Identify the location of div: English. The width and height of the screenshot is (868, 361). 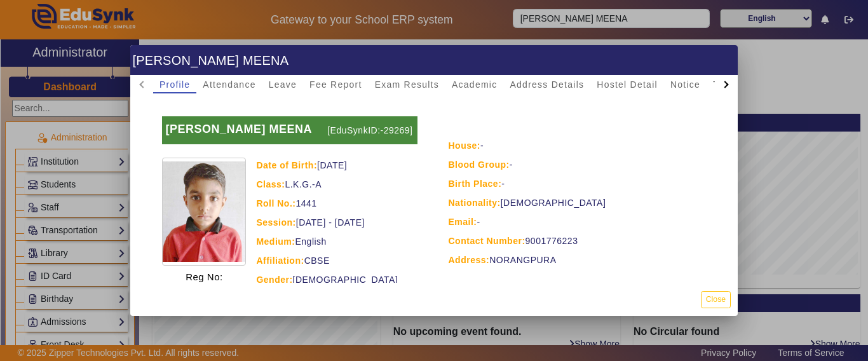
(336, 241).